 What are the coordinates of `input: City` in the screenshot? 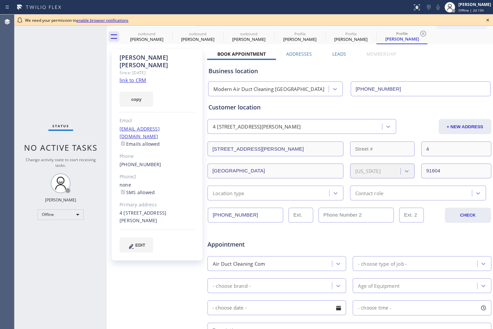 It's located at (275, 171).